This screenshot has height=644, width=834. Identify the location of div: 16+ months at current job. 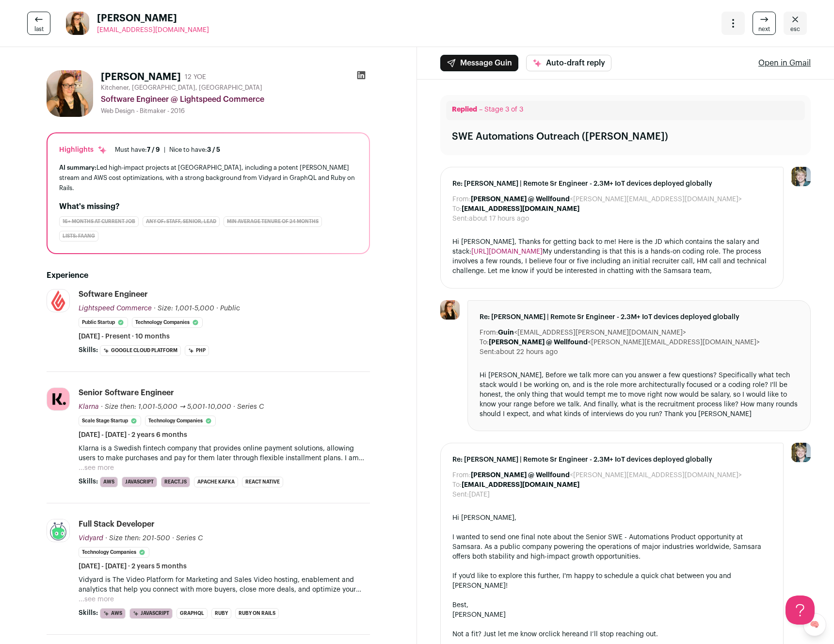
(99, 222).